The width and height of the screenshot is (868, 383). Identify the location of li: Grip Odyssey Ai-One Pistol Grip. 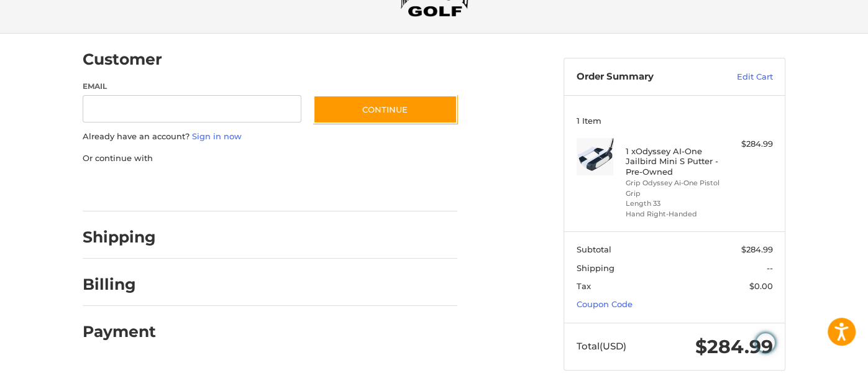
(673, 188).